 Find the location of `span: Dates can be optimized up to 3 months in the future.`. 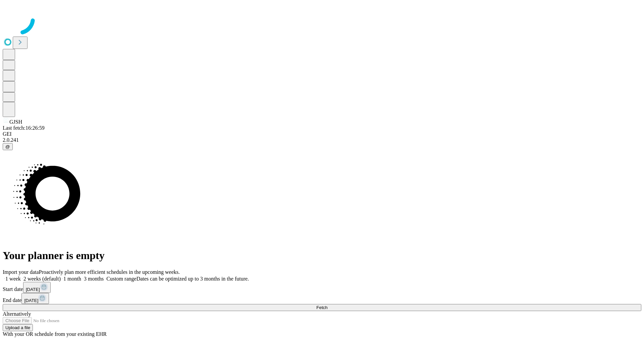

span: Dates can be optimized up to 3 months in the future. is located at coordinates (192, 278).